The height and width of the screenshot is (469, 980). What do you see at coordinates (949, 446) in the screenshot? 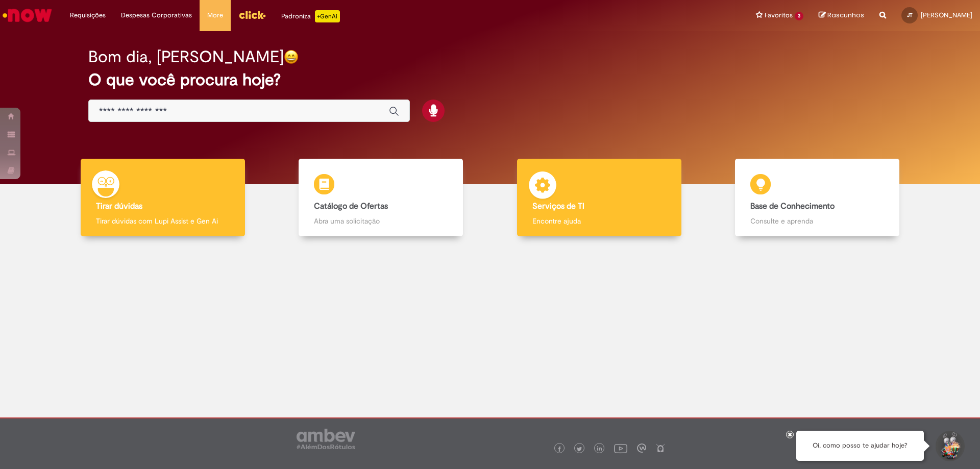
I see `button: Iniciar Conversa de Suporte` at bounding box center [949, 446].